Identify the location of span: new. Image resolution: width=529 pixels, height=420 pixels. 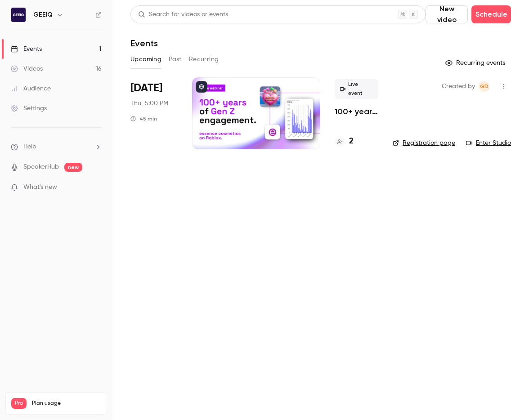
(74, 167).